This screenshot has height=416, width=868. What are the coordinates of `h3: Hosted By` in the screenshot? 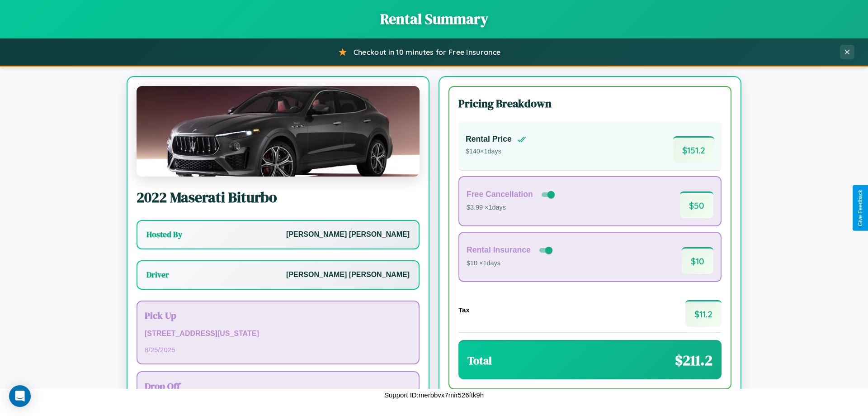 It's located at (164, 234).